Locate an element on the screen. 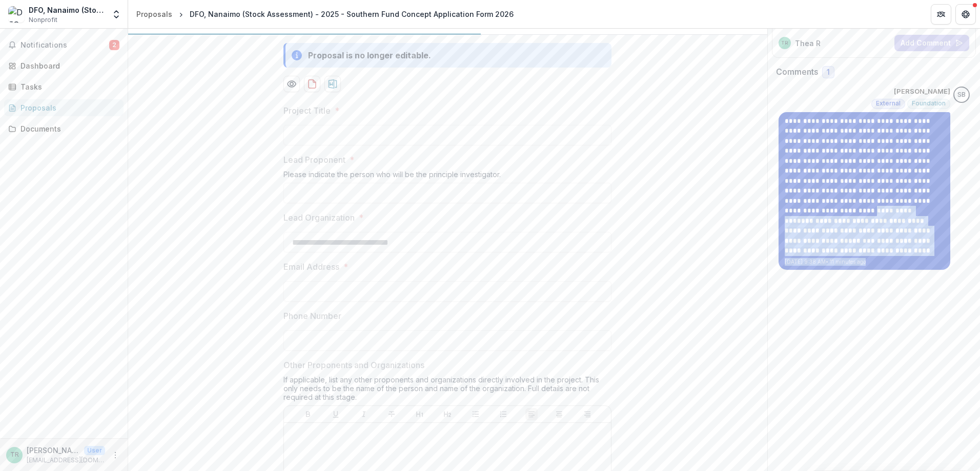 The image size is (980, 471). span: External is located at coordinates (888, 104).